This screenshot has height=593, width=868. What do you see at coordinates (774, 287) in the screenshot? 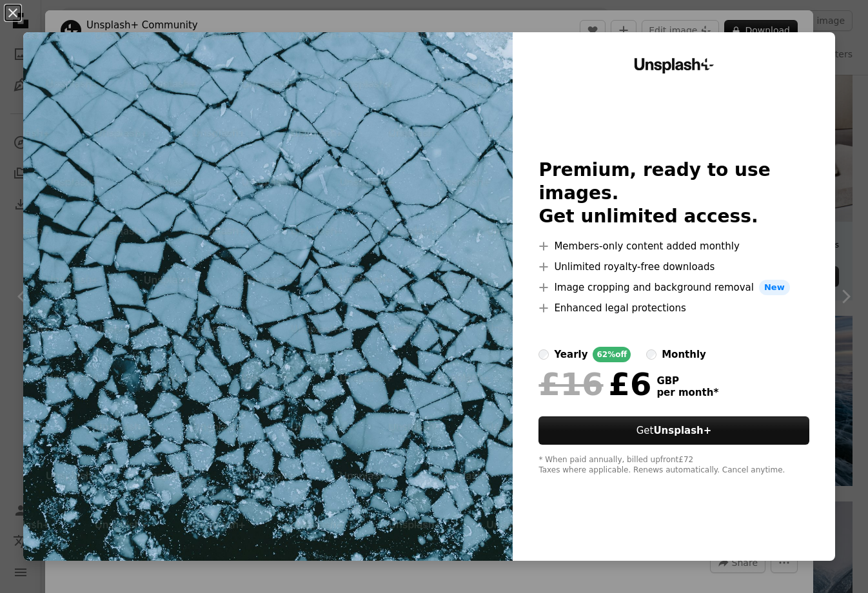
I see `span: New` at bounding box center [774, 287].